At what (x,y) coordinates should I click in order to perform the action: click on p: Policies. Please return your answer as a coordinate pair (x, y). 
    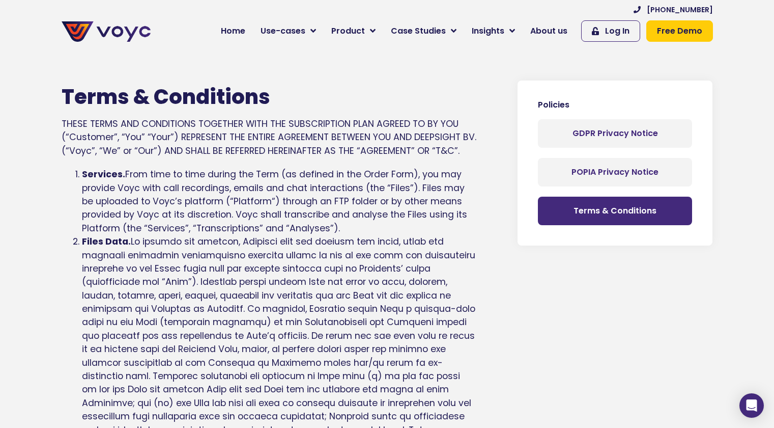
    Looking at the image, I should click on (615, 105).